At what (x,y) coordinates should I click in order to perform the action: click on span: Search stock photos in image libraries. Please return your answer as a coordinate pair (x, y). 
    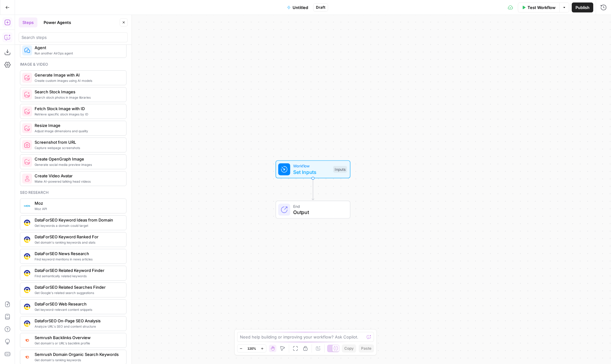
    Looking at the image, I should click on (78, 97).